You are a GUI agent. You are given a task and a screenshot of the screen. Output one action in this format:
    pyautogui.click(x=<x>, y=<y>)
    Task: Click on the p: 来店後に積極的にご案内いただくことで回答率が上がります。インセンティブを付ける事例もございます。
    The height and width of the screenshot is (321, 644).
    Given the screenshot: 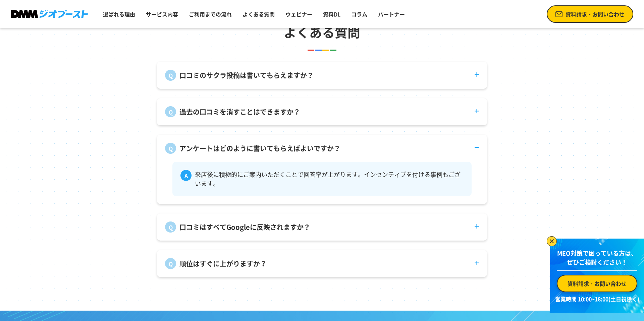 What is the action you would take?
    pyautogui.click(x=329, y=179)
    